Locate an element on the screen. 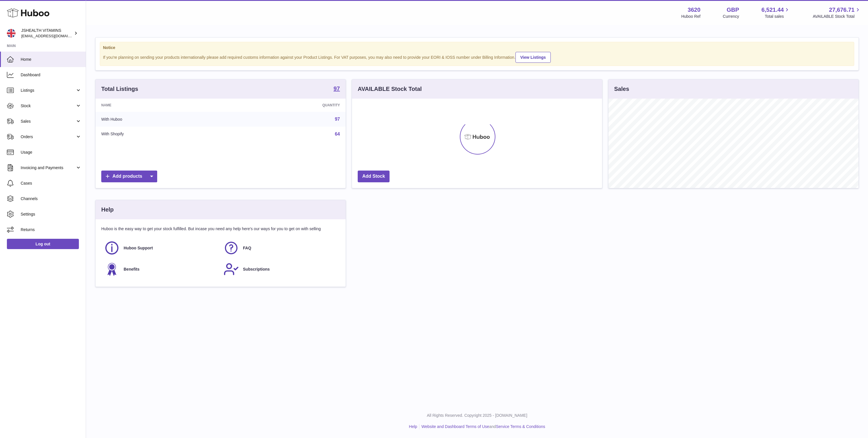 This screenshot has width=868, height=438. a: 27,676.71 AVAILABLE Stock Total is located at coordinates (836, 13).